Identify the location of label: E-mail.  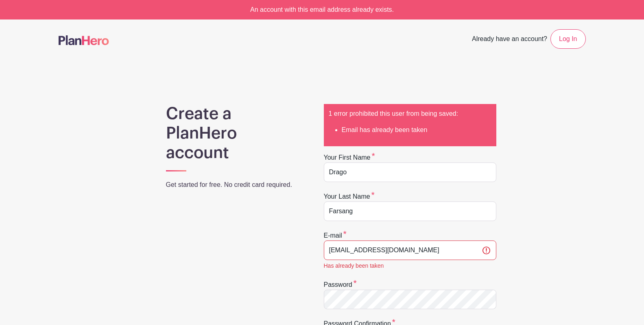
(335, 236).